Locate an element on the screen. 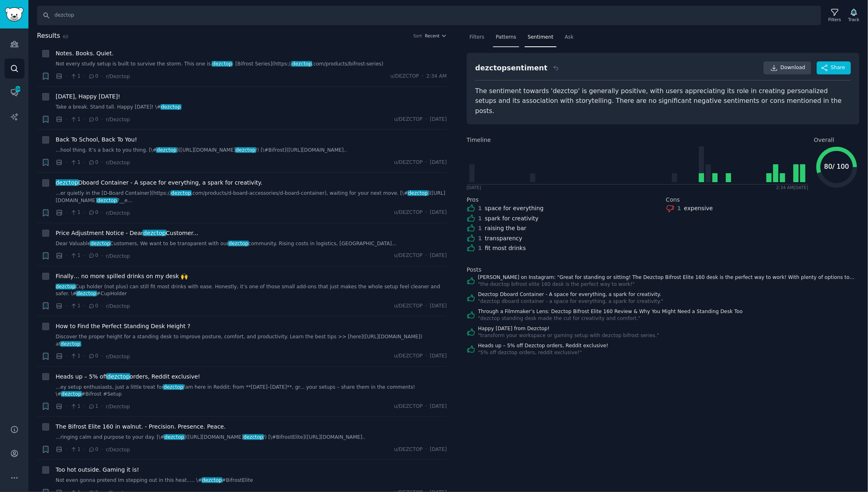  span: Recent is located at coordinates (432, 36).